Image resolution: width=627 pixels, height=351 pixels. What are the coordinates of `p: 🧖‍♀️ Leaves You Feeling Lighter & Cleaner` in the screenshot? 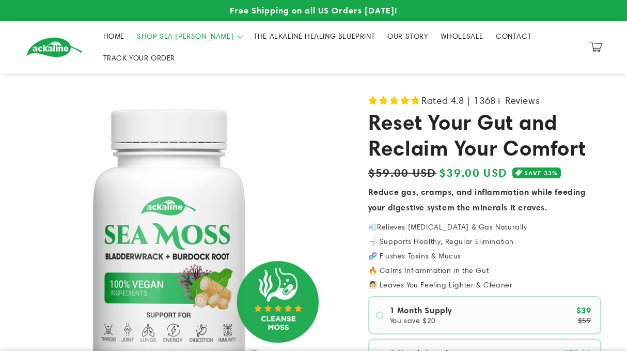 It's located at (484, 284).